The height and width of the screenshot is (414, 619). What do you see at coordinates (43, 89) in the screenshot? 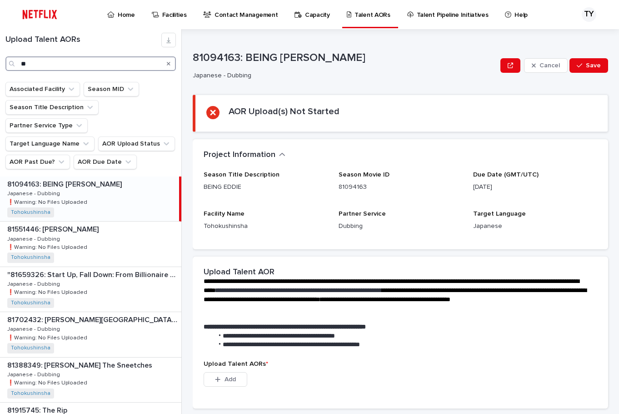
I see `button: Associated Facility` at bounding box center [43, 89].